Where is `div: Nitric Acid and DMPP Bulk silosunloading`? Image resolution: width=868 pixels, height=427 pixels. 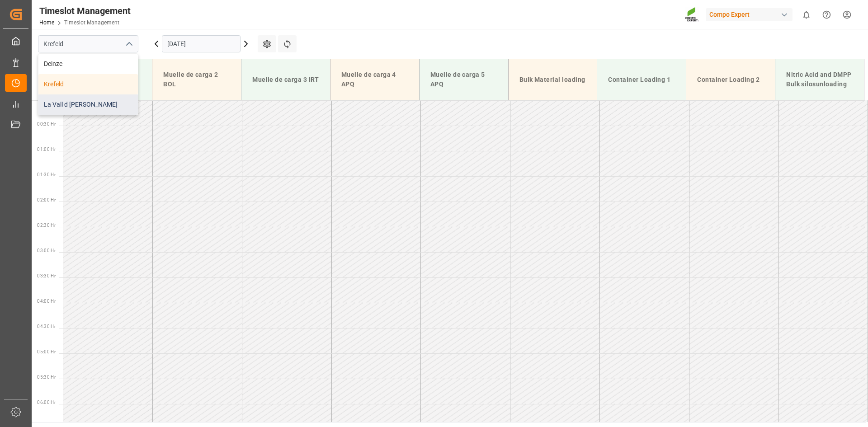
div: Nitric Acid and DMPP Bulk silosunloading is located at coordinates (820, 80).